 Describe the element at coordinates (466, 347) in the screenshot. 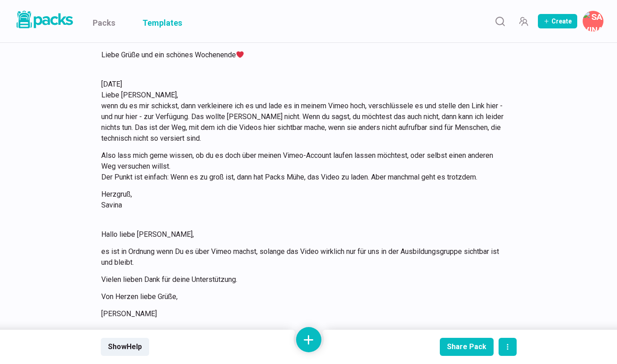

I see `button: Share Pack` at that location.